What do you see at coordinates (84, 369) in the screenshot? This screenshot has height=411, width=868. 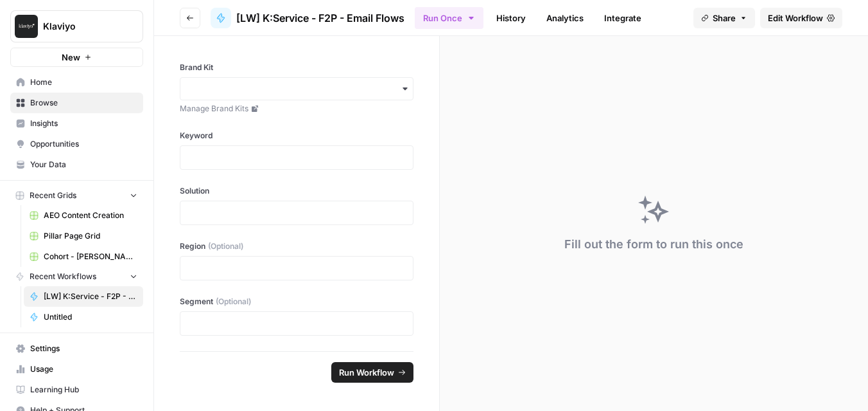 I see `span: Usage` at bounding box center [84, 369].